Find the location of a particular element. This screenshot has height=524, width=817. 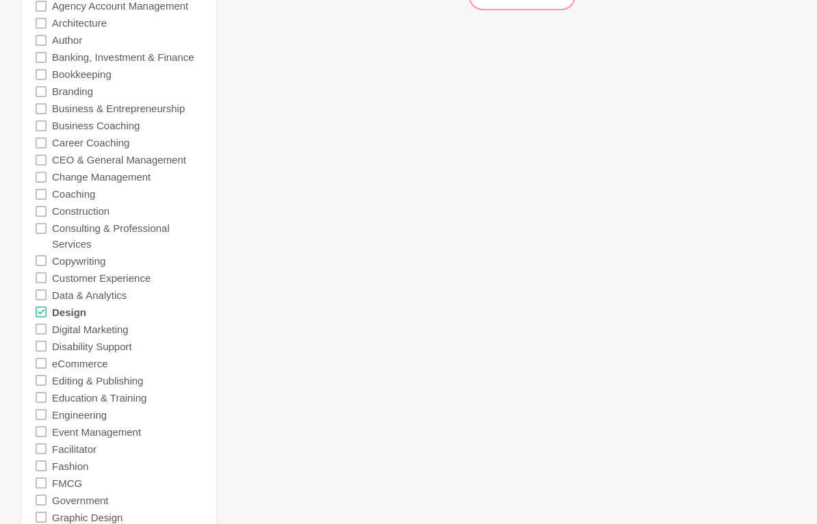

label: Data & Analytics is located at coordinates (89, 295).